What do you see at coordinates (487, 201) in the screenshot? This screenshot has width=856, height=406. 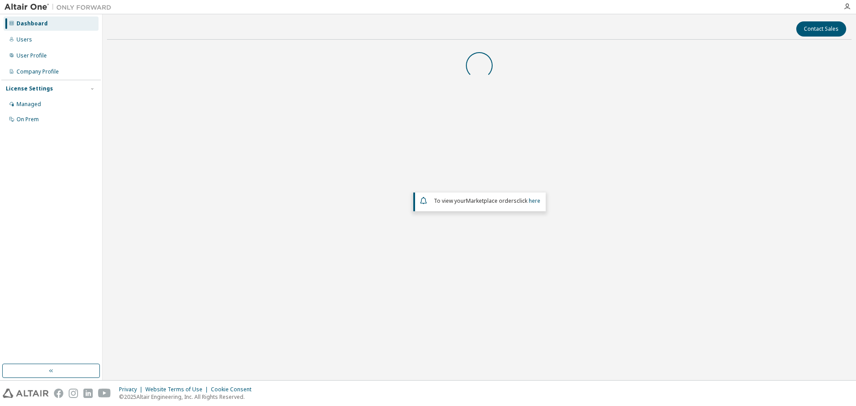 I see `span: To view your click` at bounding box center [487, 201].